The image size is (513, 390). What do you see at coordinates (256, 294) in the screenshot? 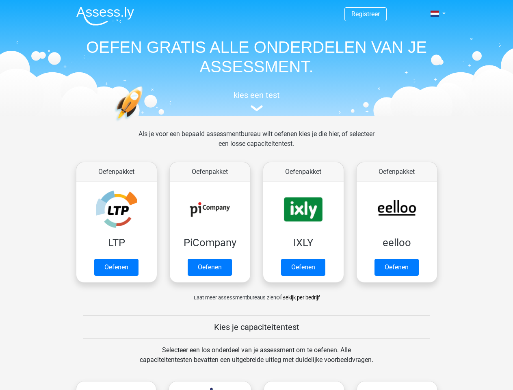
I see `div: of` at bounding box center [256, 294].